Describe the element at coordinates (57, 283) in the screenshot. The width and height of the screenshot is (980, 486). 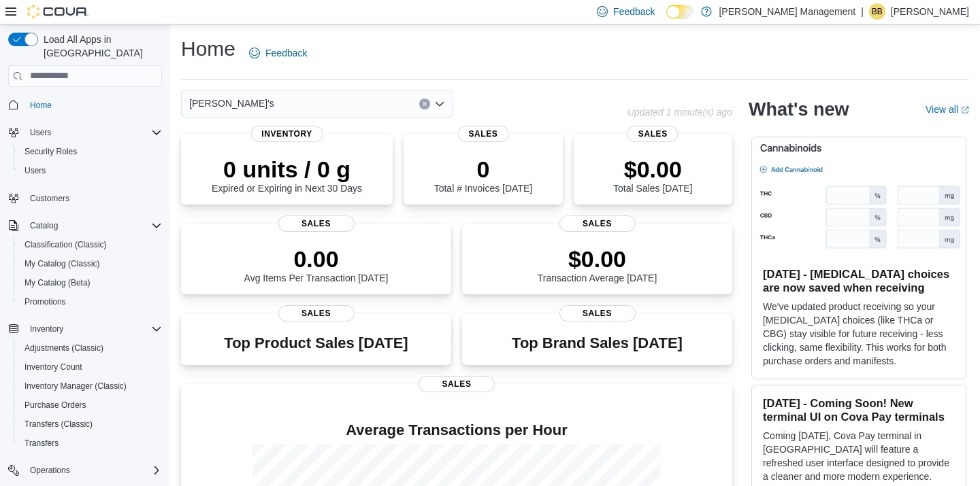
I see `a: My Catalog (Beta)` at that location.